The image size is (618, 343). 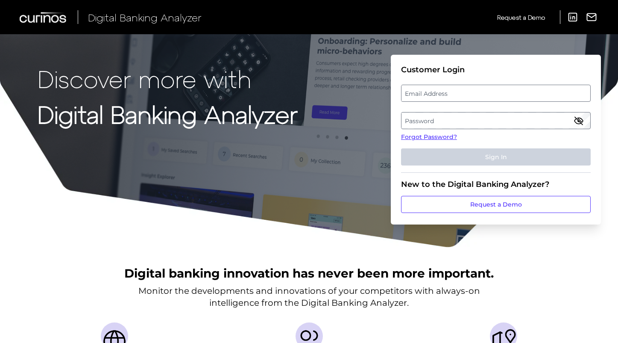 I want to click on a: Forgot Password?, so click(x=496, y=137).